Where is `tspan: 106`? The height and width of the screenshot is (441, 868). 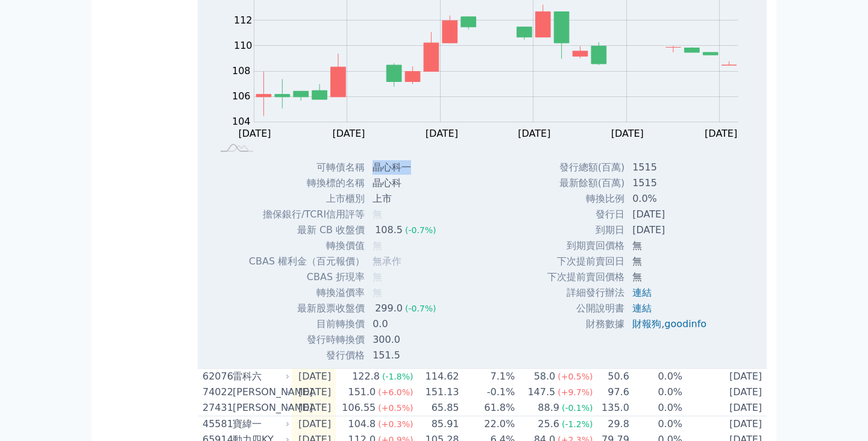
tspan: 106 is located at coordinates (241, 96).